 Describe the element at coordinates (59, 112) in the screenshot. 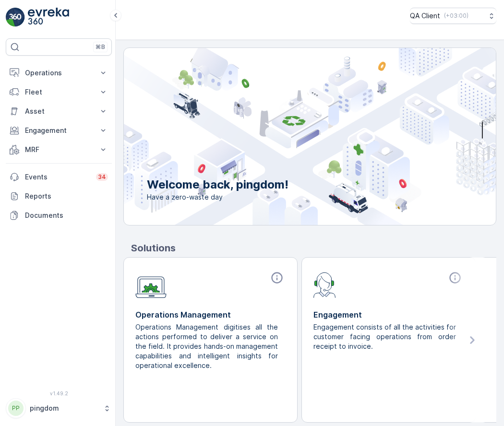

I see `button: Asset` at that location.